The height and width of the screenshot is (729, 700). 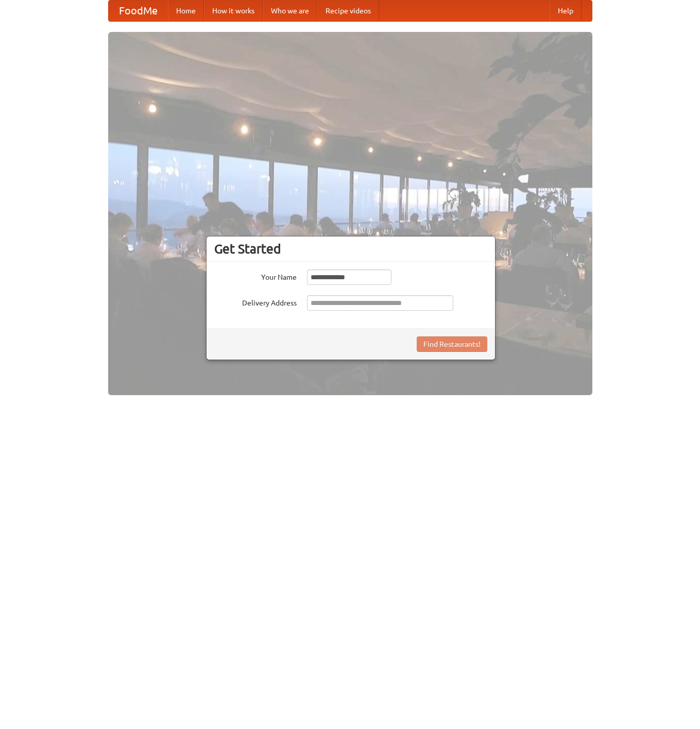 I want to click on label: Your Name, so click(x=255, y=275).